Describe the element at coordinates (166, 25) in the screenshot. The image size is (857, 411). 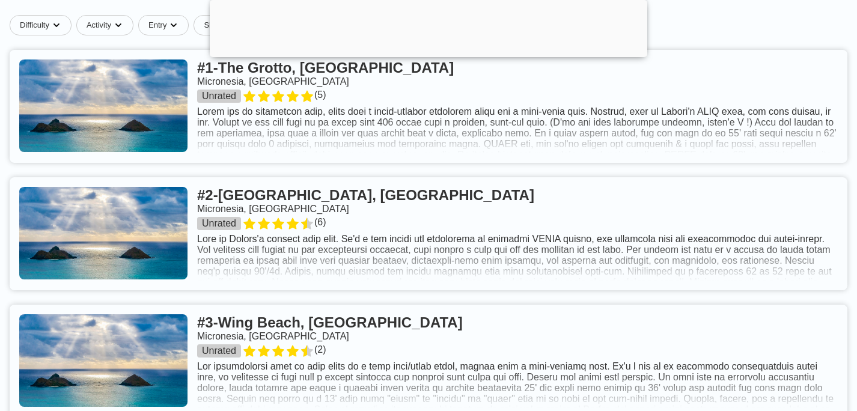
I see `button: Entrydropdown caret` at that location.